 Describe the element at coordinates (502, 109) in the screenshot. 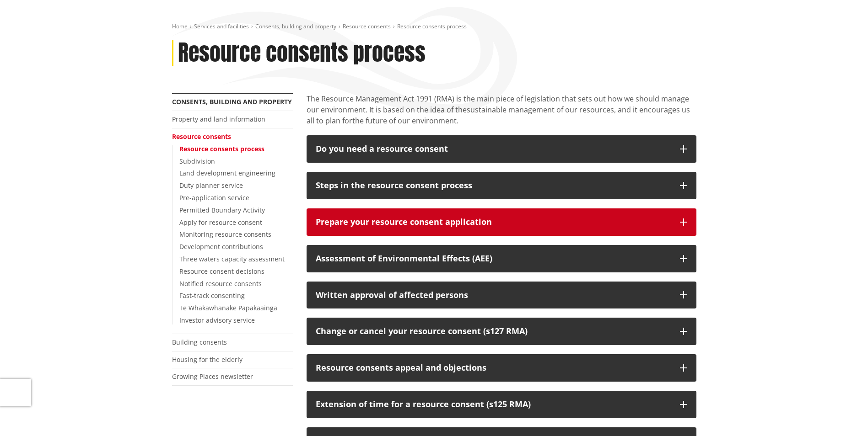

I see `p: The Resource Management Act 1991 (RMA) is the main piece of legislation that sets out how we shou...` at that location.